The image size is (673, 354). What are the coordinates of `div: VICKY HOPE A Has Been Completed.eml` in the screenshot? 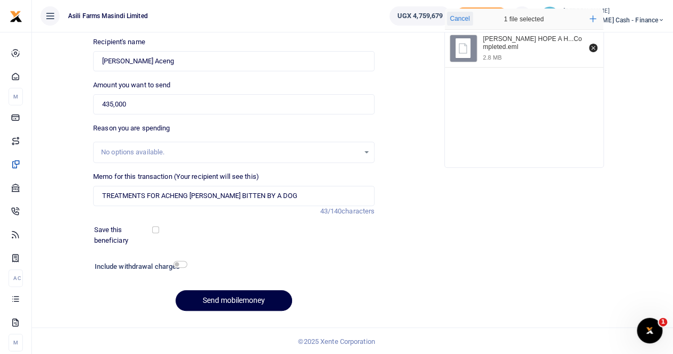 It's located at (533, 43).